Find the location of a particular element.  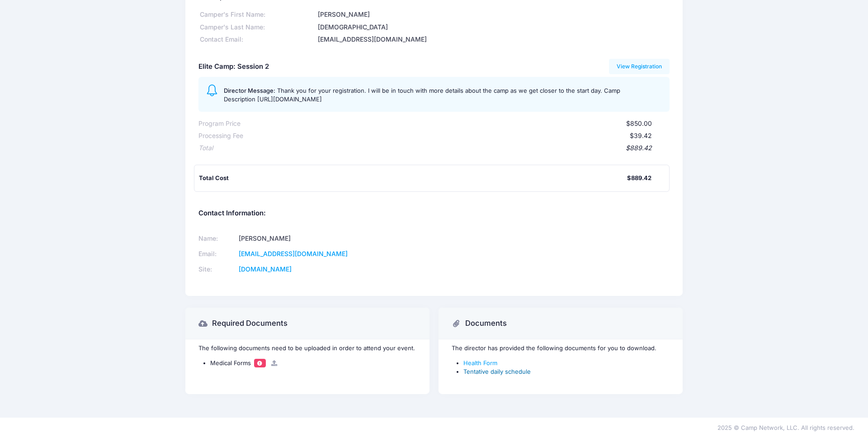

div: Processing Fee is located at coordinates (221, 136).